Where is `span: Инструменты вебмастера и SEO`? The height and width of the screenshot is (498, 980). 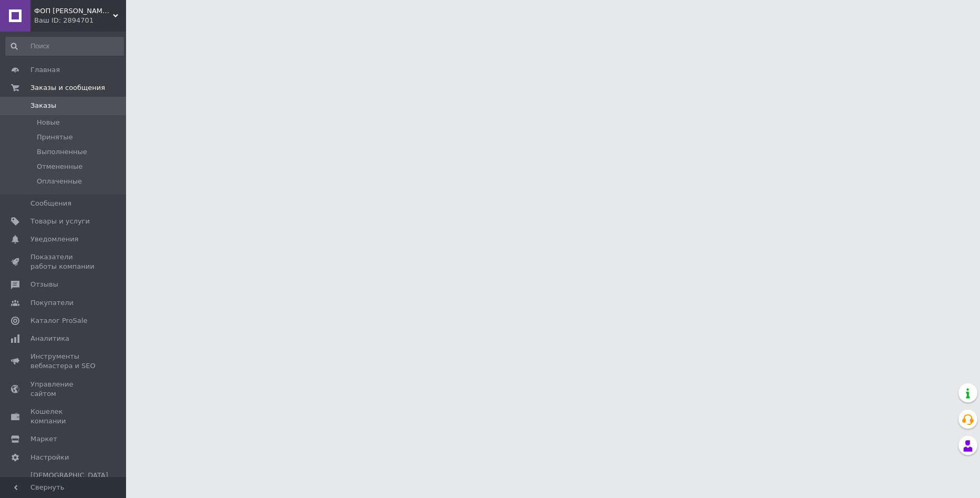
span: Инструменты вебмастера и SEO is located at coordinates (64, 361).